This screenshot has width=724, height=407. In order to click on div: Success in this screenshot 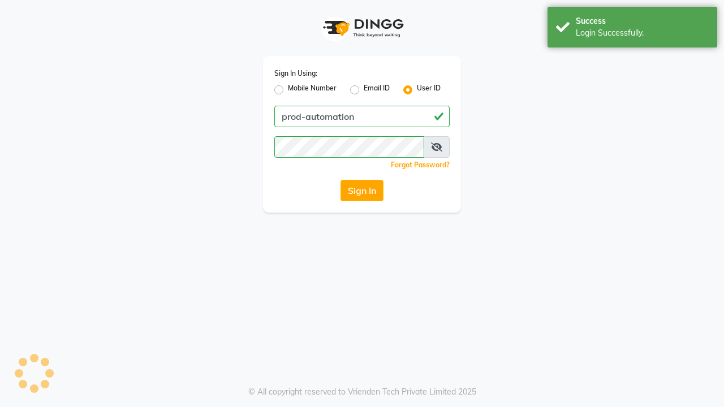, I will do `click(642, 21)`.